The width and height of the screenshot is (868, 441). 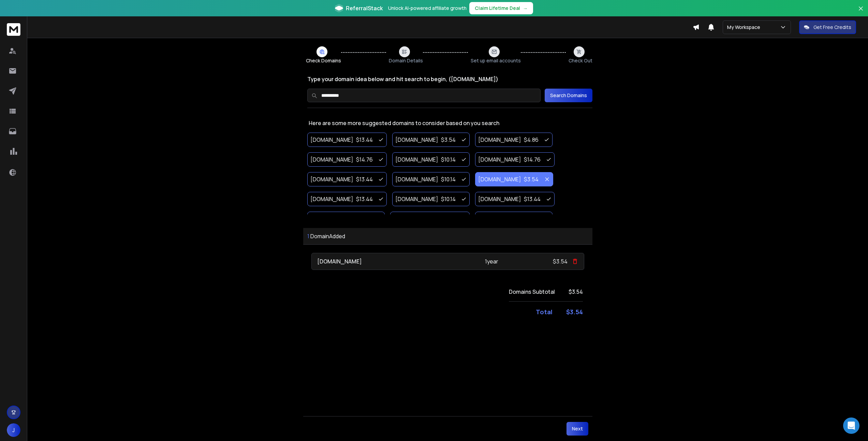 I want to click on p: Get Free Credits, so click(x=832, y=27).